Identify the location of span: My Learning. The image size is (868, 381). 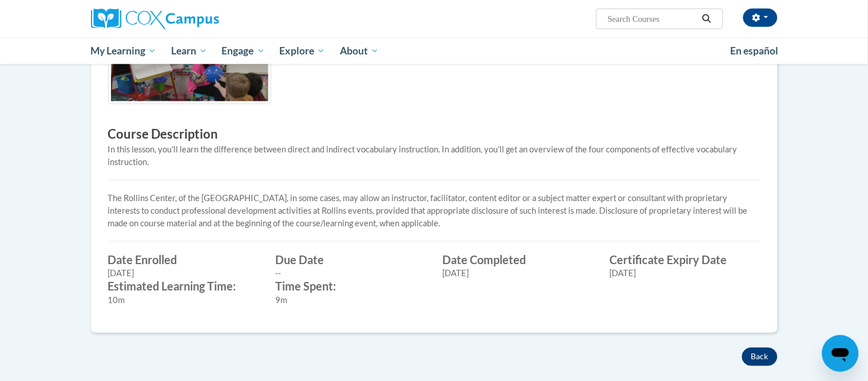
(123, 51).